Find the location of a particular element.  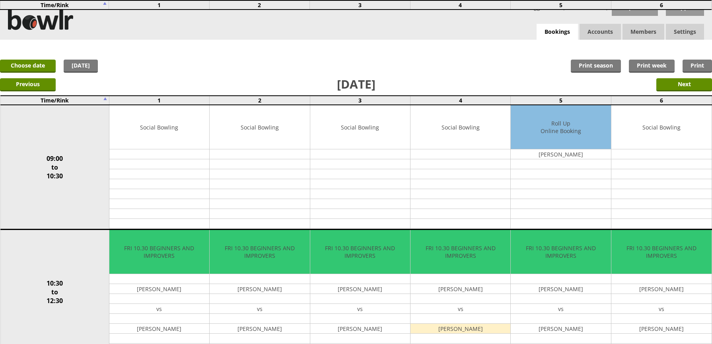

a: Print week is located at coordinates (651, 66).